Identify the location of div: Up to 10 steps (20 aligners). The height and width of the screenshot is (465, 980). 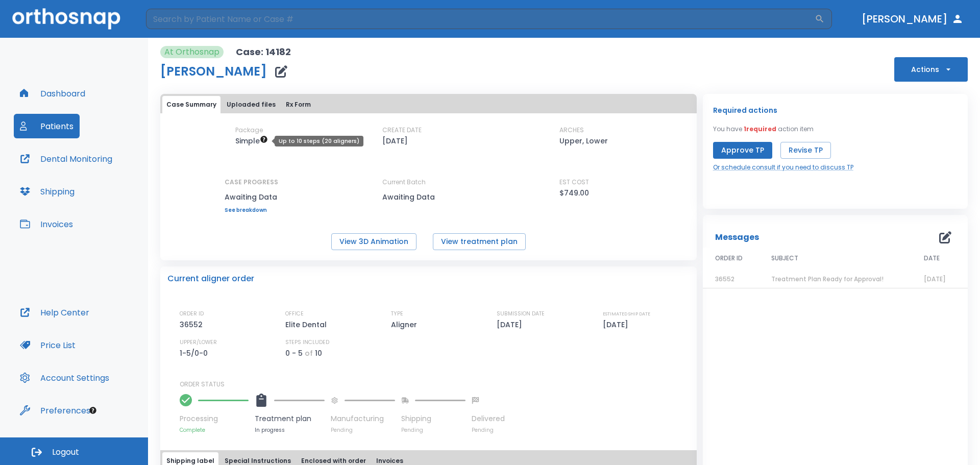
(319, 141).